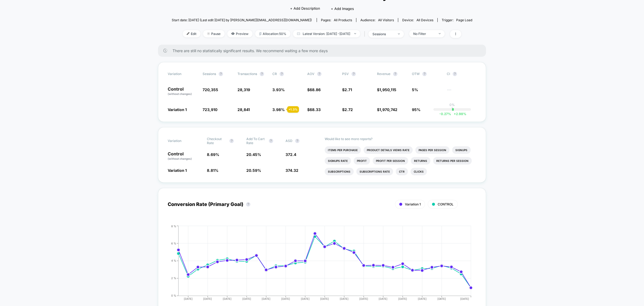 This screenshot has width=644, height=306. I want to click on span: Pause, so click(214, 34).